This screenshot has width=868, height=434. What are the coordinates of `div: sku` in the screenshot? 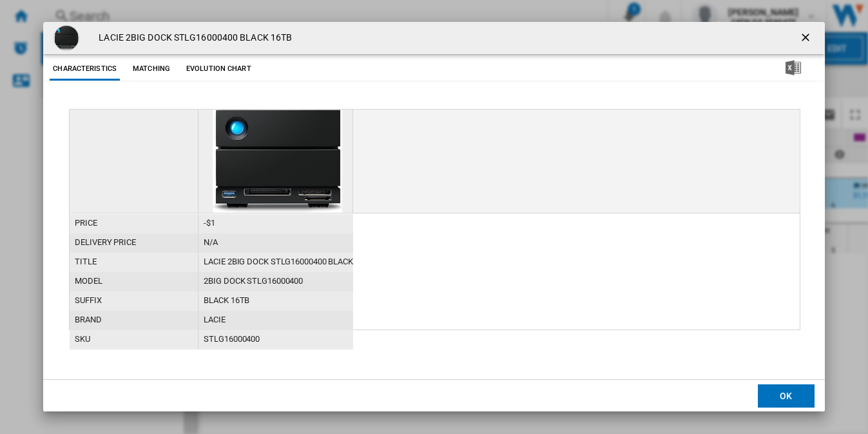 It's located at (134, 340).